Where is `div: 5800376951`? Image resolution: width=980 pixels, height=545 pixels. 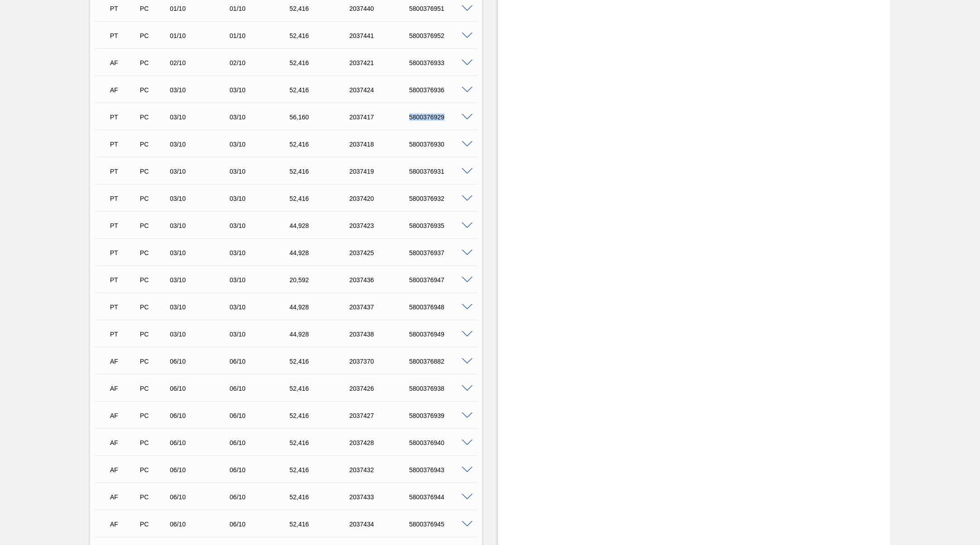
div: 5800376951 is located at coordinates (440, 9).